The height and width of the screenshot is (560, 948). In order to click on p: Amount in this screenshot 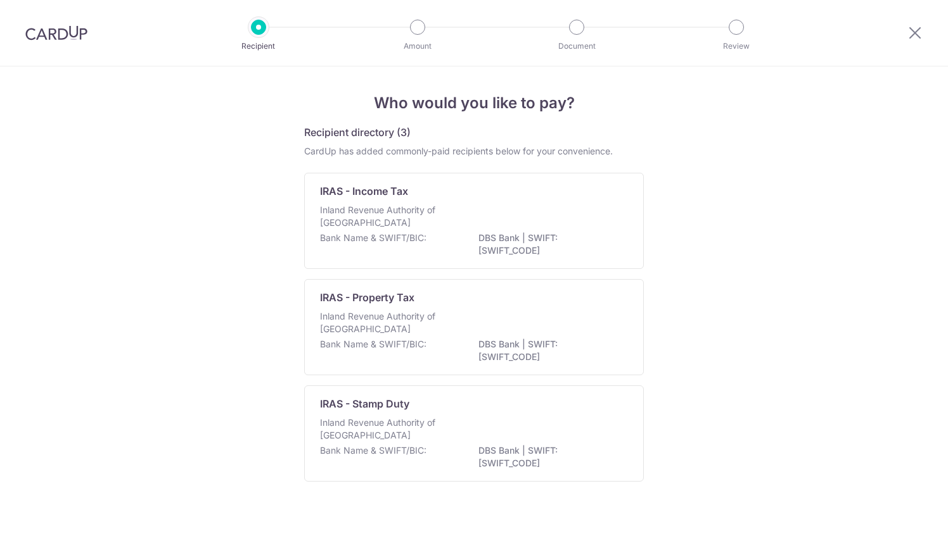, I will do `click(418, 46)`.